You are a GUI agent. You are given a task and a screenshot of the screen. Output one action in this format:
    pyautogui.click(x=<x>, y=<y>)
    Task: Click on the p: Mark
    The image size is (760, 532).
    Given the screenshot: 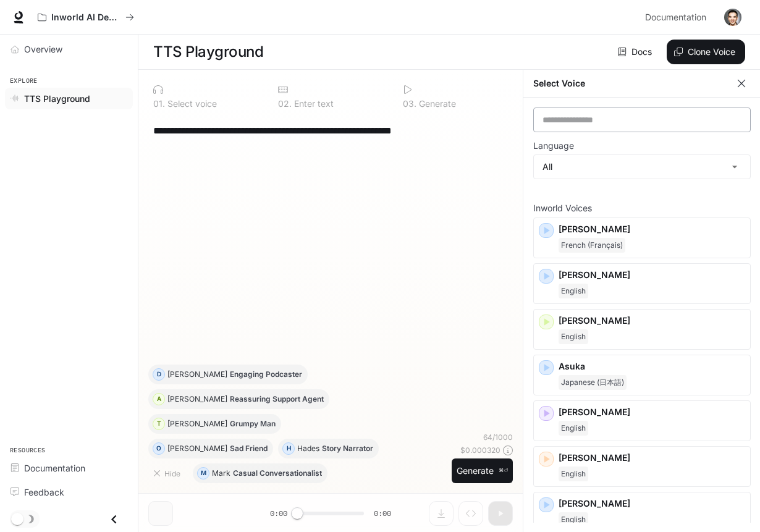 What is the action you would take?
    pyautogui.click(x=221, y=473)
    